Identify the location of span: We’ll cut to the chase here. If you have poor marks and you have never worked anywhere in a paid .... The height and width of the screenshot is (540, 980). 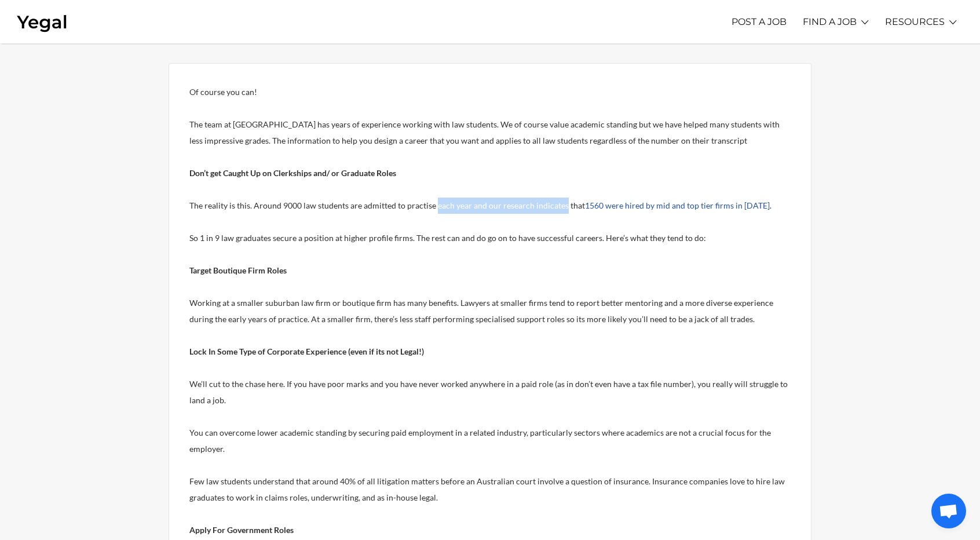
(488, 391).